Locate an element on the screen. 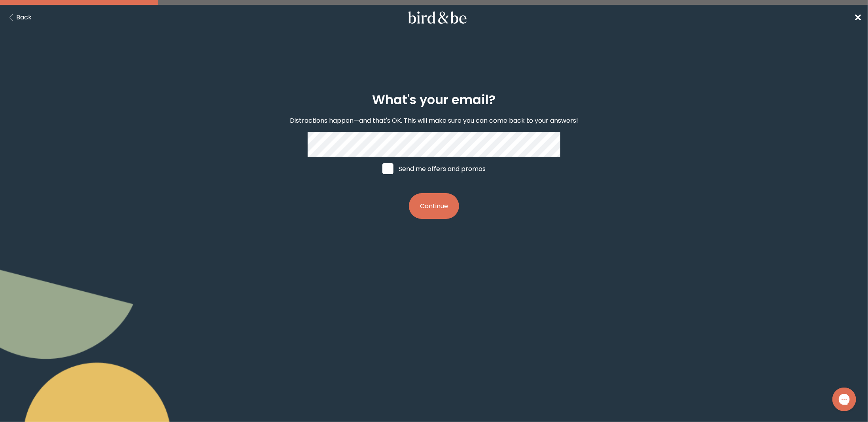 This screenshot has height=422, width=868. button: Continue is located at coordinates (434, 205).